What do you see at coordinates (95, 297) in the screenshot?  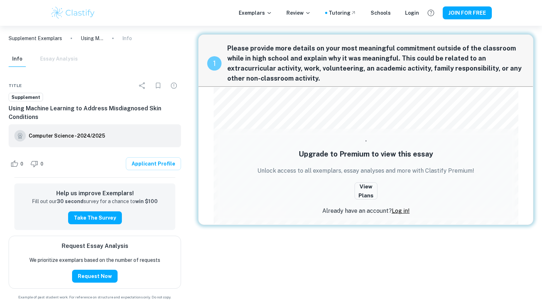 I see `span: Example of past student work. For reference on structure and expectations only. Do not copy.` at bounding box center [95, 297].